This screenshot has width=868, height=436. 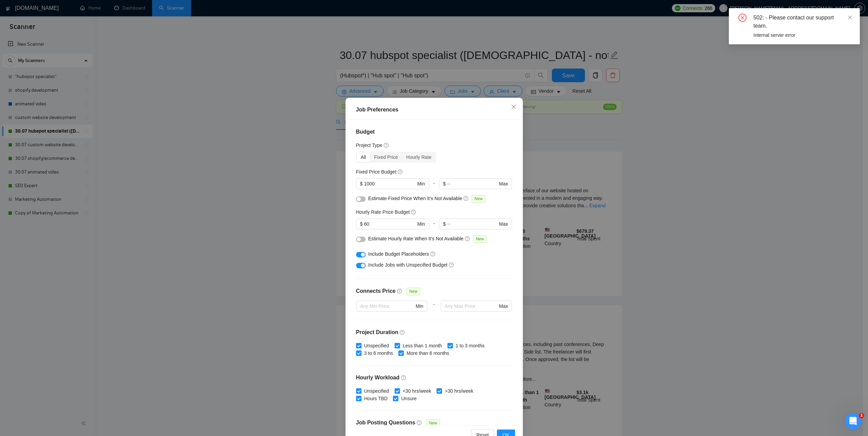 I want to click on h5: Hourly Rate Price Budget, so click(x=383, y=212).